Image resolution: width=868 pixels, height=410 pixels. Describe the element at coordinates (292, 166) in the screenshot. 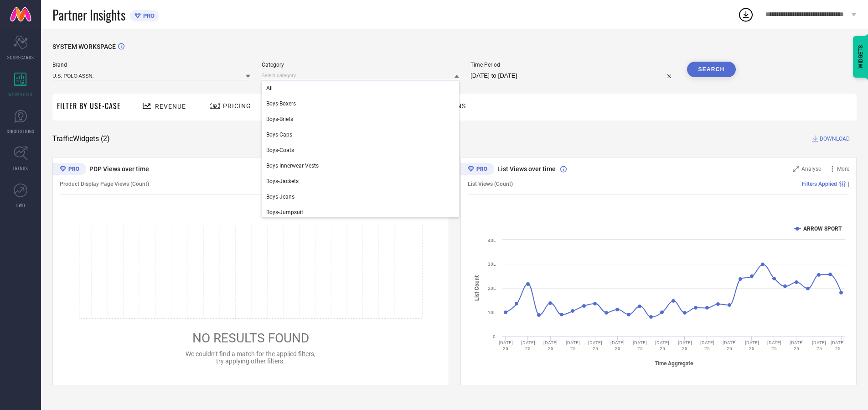

I see `span: Boys-Innerwear Vests` at that location.